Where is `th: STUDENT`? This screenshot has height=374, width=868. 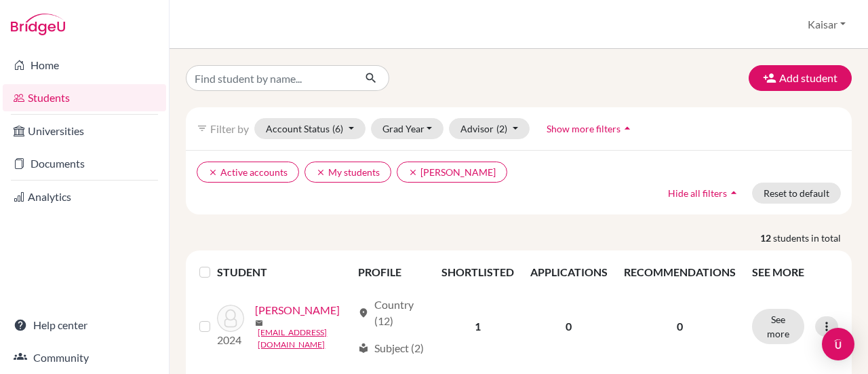 th: STUDENT is located at coordinates (282, 273).